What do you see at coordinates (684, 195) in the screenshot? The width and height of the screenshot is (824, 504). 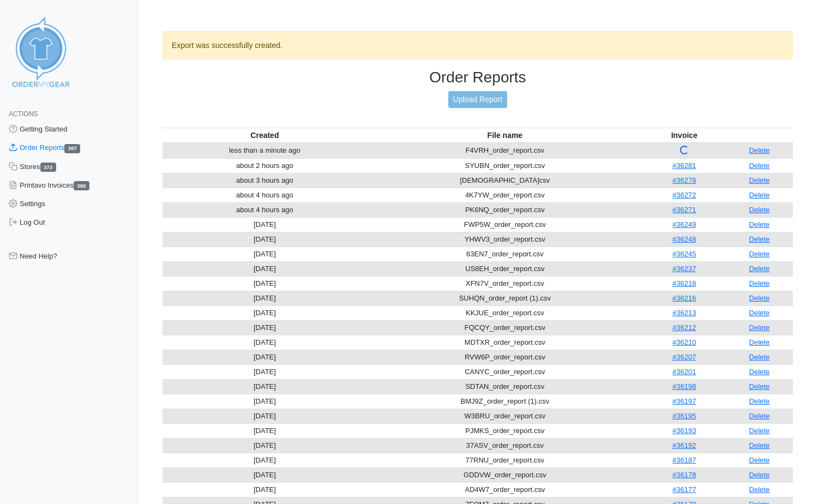 I see `a: #36272` at bounding box center [684, 195].